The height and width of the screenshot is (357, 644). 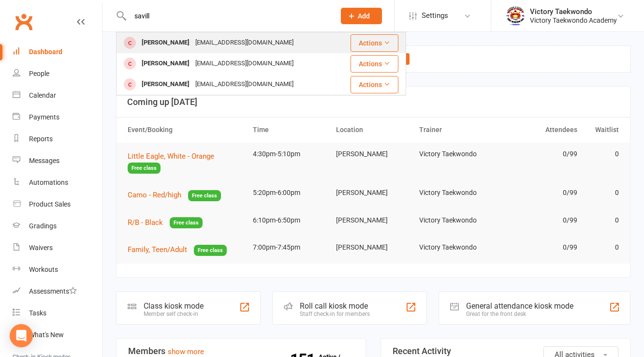 What do you see at coordinates (145, 222) in the screenshot?
I see `span: R/B - Black` at bounding box center [145, 222].